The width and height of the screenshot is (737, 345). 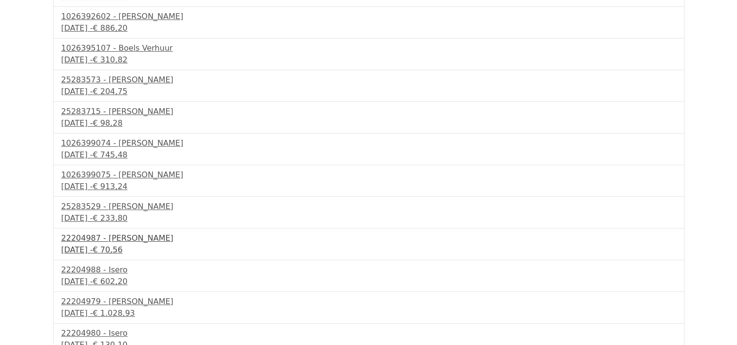 What do you see at coordinates (110, 281) in the screenshot?
I see `span: € 602,20` at bounding box center [110, 281].